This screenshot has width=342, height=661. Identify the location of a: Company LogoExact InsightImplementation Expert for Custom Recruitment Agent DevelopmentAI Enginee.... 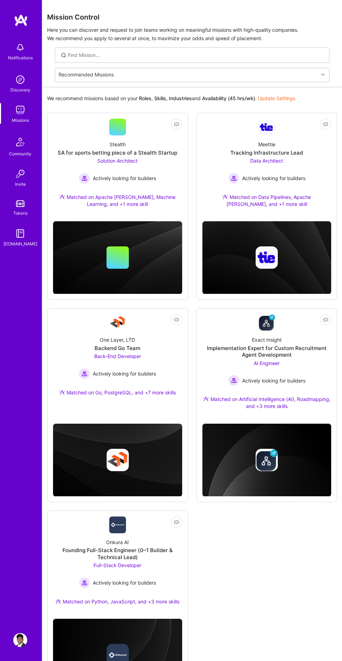
(267, 366).